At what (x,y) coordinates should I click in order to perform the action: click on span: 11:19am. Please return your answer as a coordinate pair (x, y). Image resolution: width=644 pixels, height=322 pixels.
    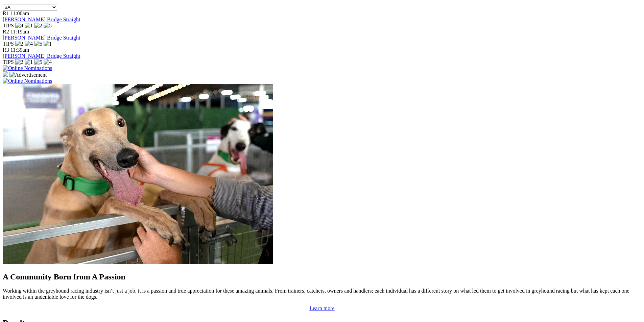
    Looking at the image, I should click on (20, 32).